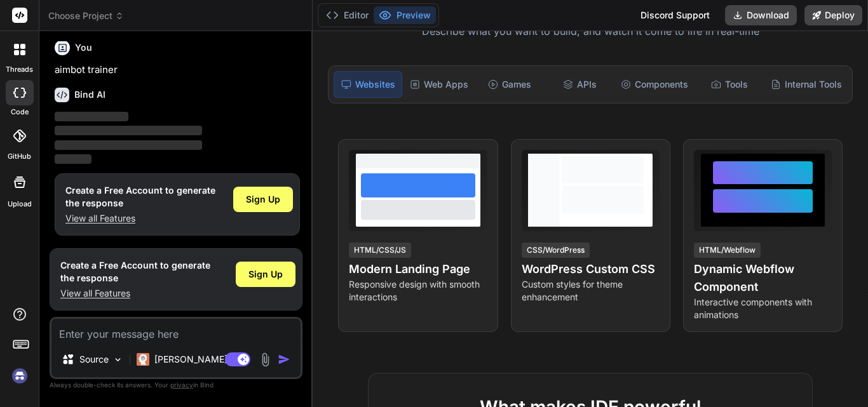 The width and height of the screenshot is (868, 407). I want to click on img: icon, so click(284, 359).